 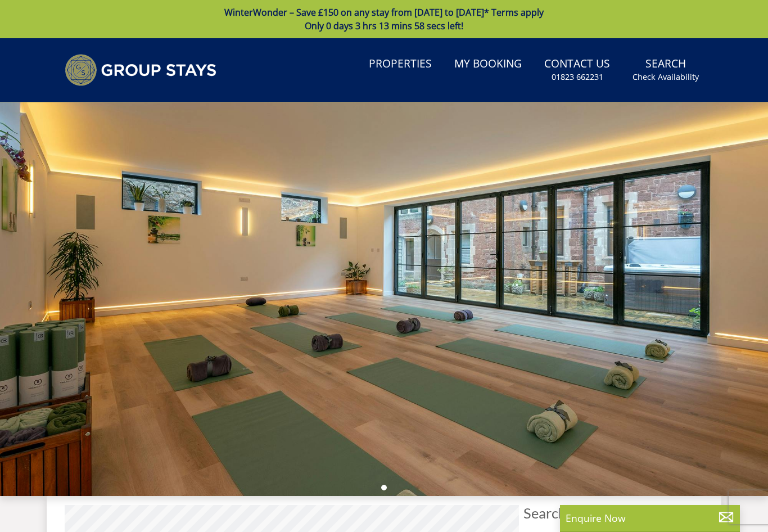 I want to click on a: SearchCheck Availability, so click(x=665, y=70).